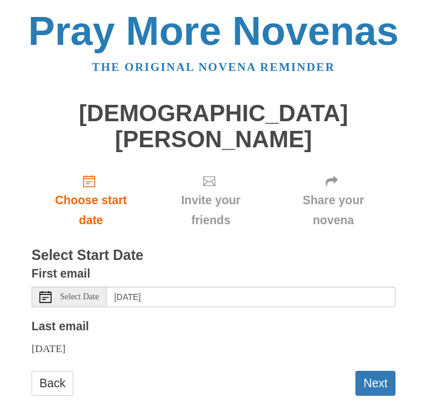 Image resolution: width=427 pixels, height=403 pixels. Describe the element at coordinates (214, 67) in the screenshot. I see `a: The original novena reminder` at that location.